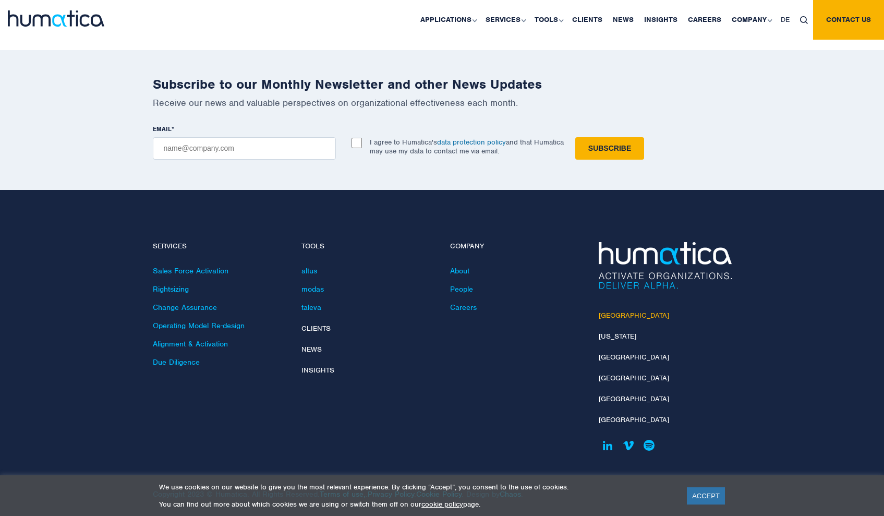  Describe the element at coordinates (785, 19) in the screenshot. I see `span: DE` at that location.